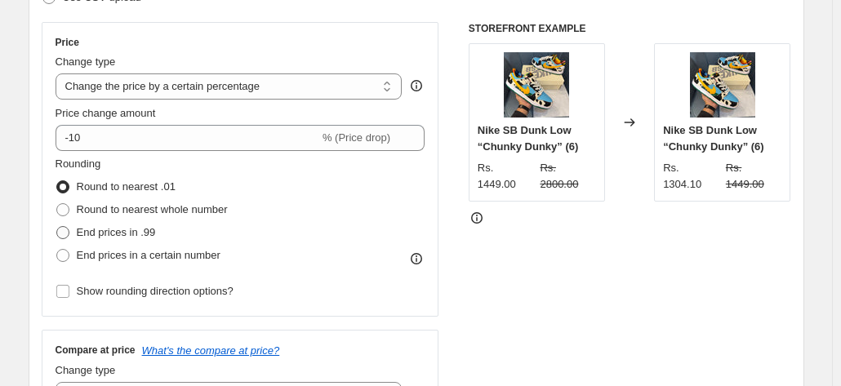  I want to click on div: Rs. 1304.10, so click(690, 176).